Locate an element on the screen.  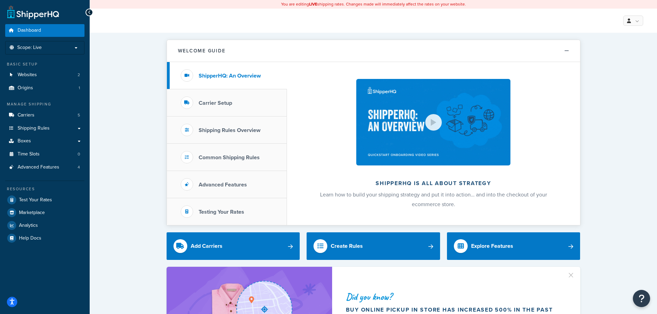
span: Learn how to build your shipping strategy and put it into action… and into the checkout of your e... is located at coordinates (434, 199).